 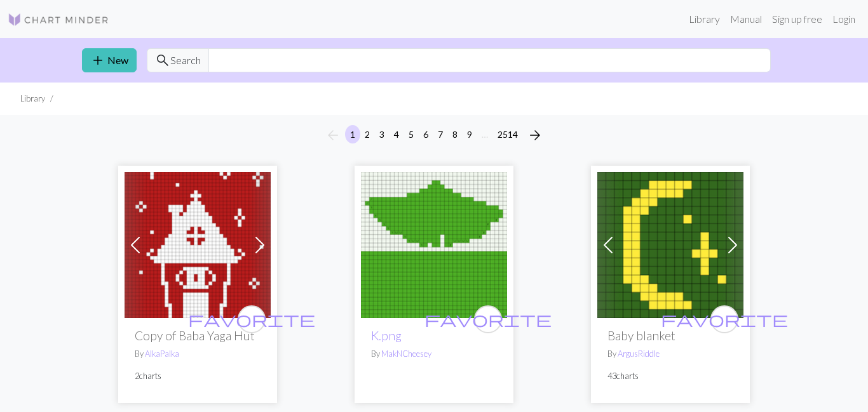 I want to click on span: arrow_forward, so click(x=535, y=135).